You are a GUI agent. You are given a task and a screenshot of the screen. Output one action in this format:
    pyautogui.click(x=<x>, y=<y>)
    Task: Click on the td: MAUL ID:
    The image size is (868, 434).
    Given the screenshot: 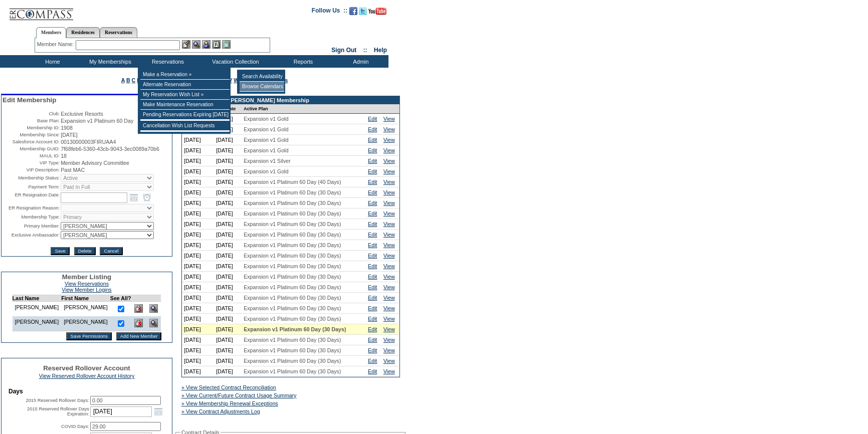 What is the action you would take?
    pyautogui.click(x=31, y=156)
    